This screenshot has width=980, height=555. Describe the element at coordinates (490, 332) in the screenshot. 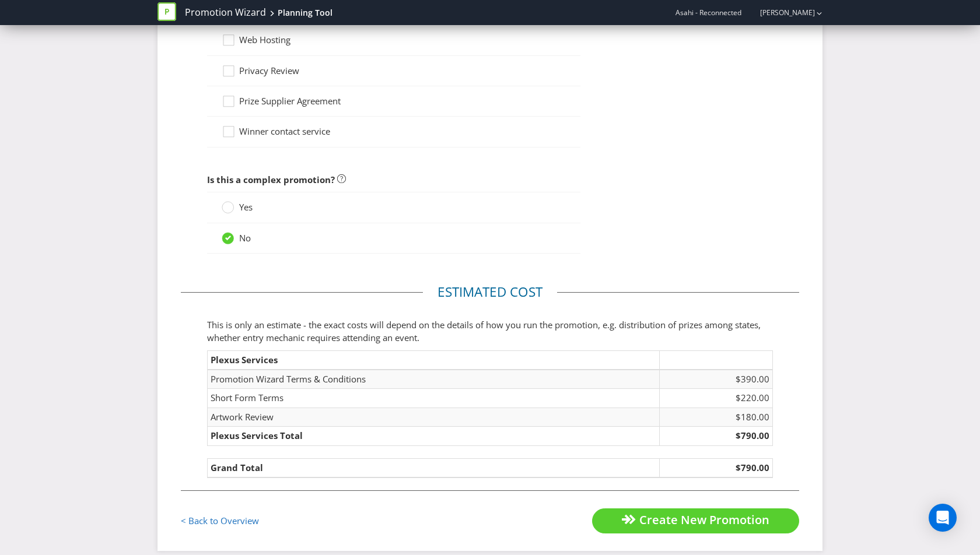

I see `p: This is only an estimate - the exact costs will depend on the details of how you run the promotio...` at that location.